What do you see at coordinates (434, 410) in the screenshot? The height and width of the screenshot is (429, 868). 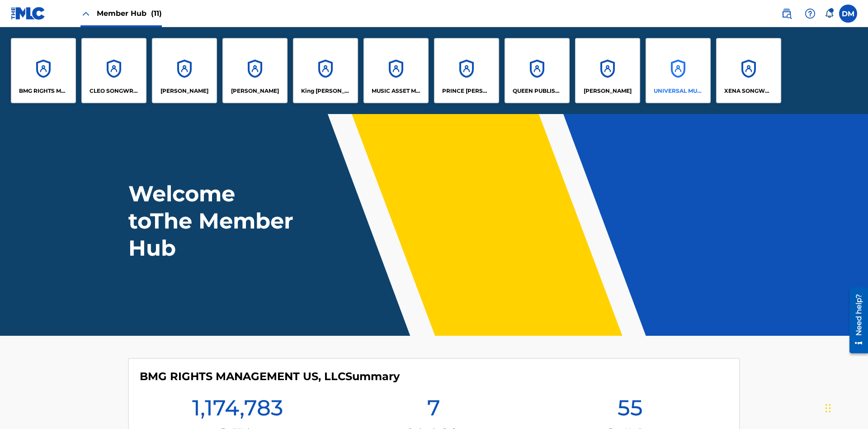 I see `h1: 7` at bounding box center [434, 410].